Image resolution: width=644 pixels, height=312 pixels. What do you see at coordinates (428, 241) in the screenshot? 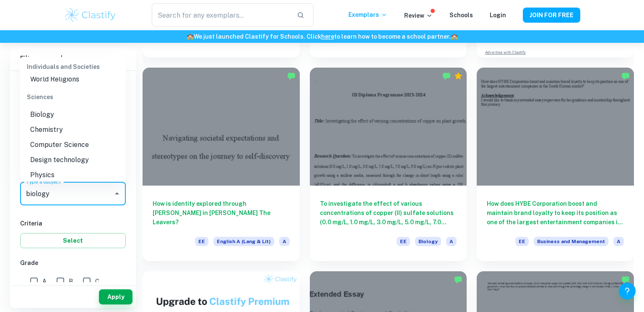
I see `span: Biology` at bounding box center [428, 241].